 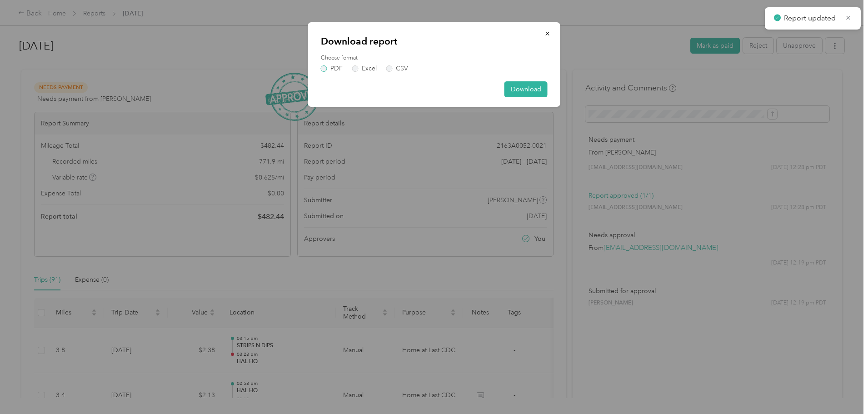 What do you see at coordinates (397, 69) in the screenshot?
I see `label: CSV` at bounding box center [397, 69].